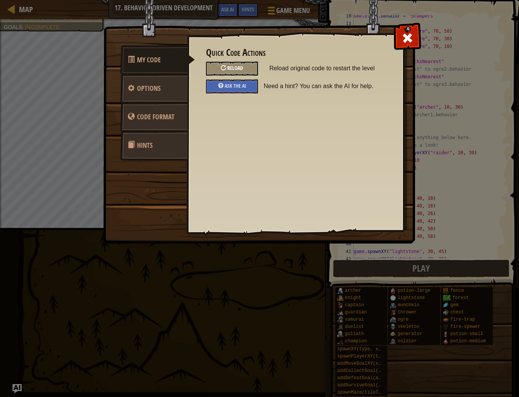 Image resolution: width=519 pixels, height=397 pixels. Describe the element at coordinates (156, 117) in the screenshot. I see `span: game_menu.change_language_caption` at that location.